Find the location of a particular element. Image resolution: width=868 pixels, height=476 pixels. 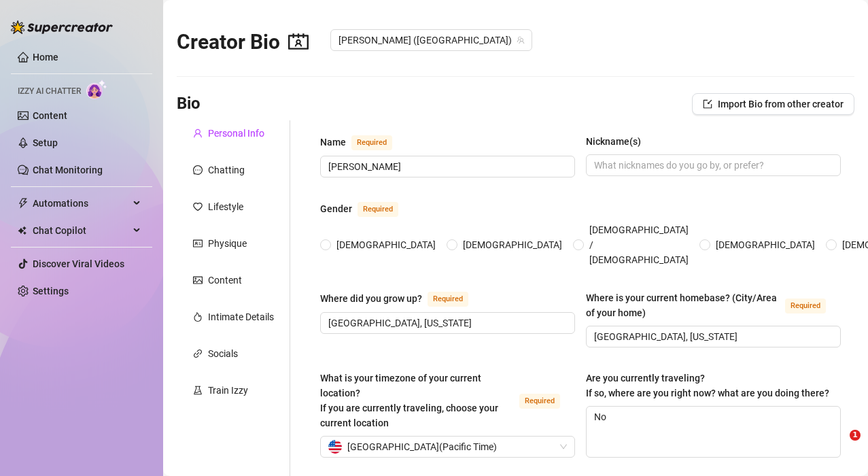

div: Content is located at coordinates (225, 280).